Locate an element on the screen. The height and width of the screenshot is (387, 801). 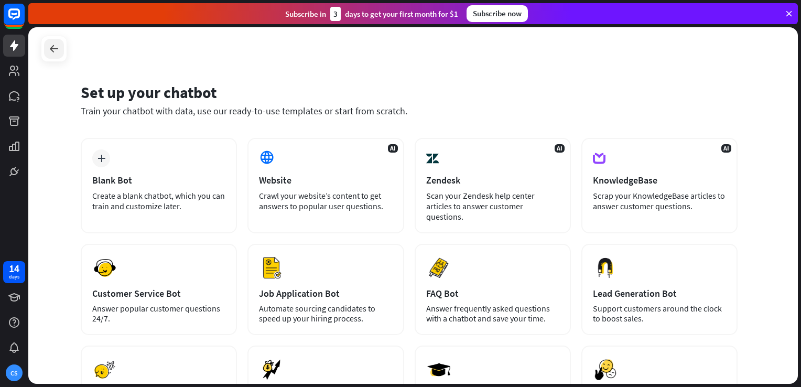
div: FAQ Bot is located at coordinates (493, 293).